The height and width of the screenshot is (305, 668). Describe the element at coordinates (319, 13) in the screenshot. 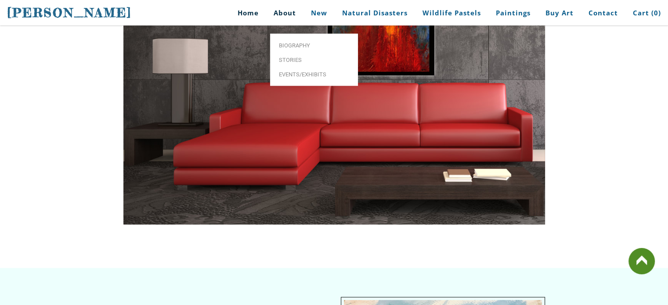

I see `a: New` at that location.